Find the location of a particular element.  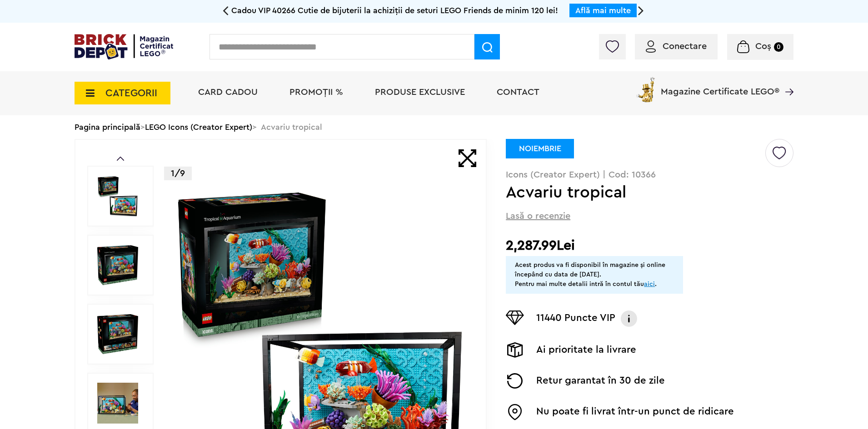

a: Află mai multe is located at coordinates (603, 10).